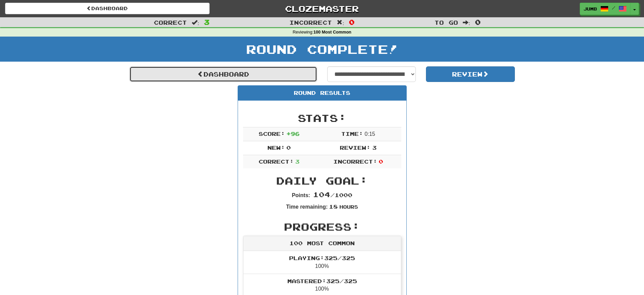 This screenshot has width=644, height=295. What do you see at coordinates (333, 195) in the screenshot?
I see `span: / 1000` at bounding box center [333, 195].